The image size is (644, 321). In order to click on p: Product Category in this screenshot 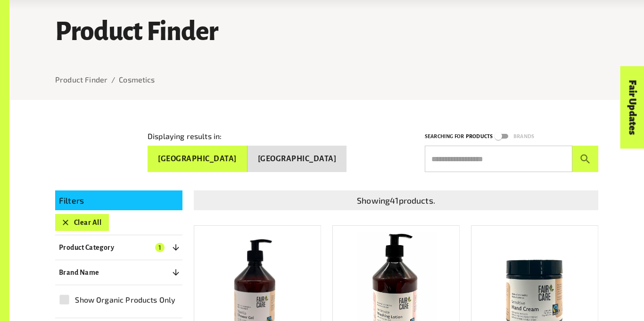, I will do `click(86, 247)`.